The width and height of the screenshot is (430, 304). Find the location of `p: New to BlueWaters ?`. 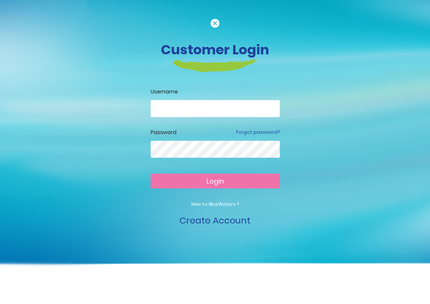

p: New to BlueWaters ? is located at coordinates (215, 205).